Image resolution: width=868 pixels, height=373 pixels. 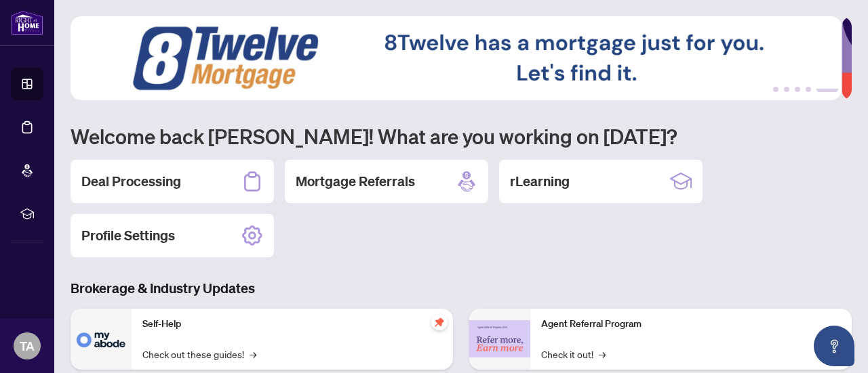 I want to click on button: 1, so click(x=776, y=89).